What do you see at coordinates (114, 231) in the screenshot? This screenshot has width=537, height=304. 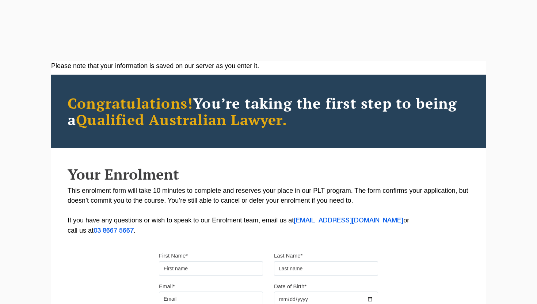 I see `a: 03 8667 5667` at bounding box center [114, 231].